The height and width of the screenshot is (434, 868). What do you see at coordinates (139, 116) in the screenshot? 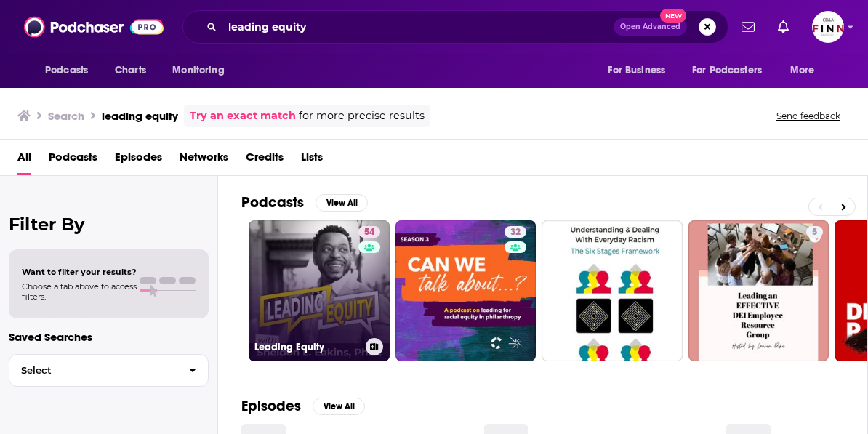
I see `h3: leading equity` at bounding box center [139, 116].